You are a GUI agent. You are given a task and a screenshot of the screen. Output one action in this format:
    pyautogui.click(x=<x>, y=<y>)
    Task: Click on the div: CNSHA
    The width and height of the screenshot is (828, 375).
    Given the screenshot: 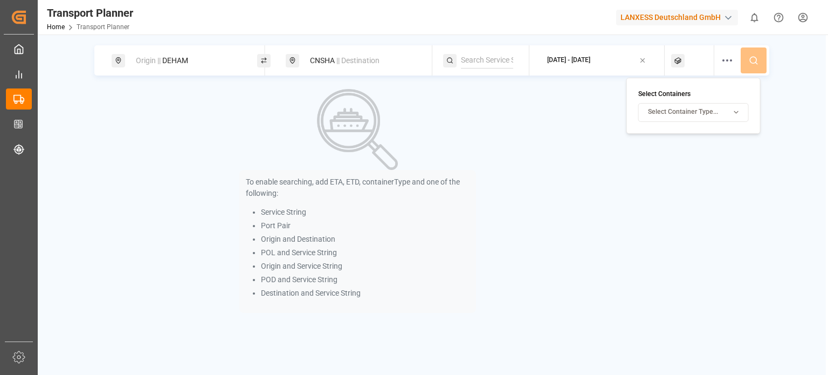 What is the action you would take?
    pyautogui.click(x=362, y=60)
    